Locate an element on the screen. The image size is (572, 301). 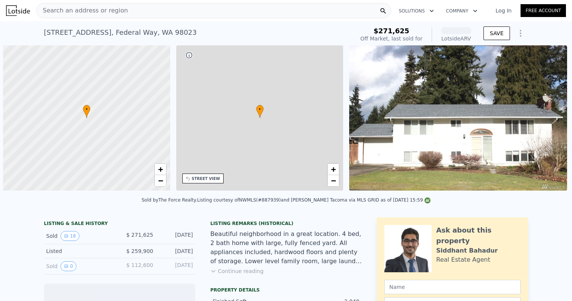
img: Lotside is located at coordinates (18, 11).